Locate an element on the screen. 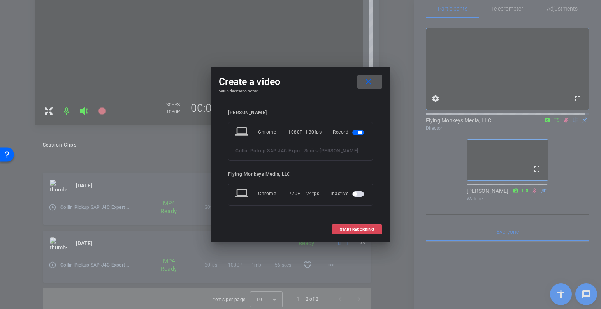 This screenshot has height=309, width=601. div: Create a video is located at coordinates (301, 82).